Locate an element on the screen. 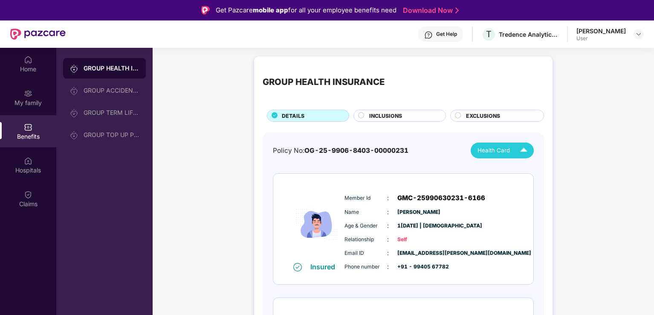 The height and width of the screenshot is (315, 654). span: Self is located at coordinates (419, 239).